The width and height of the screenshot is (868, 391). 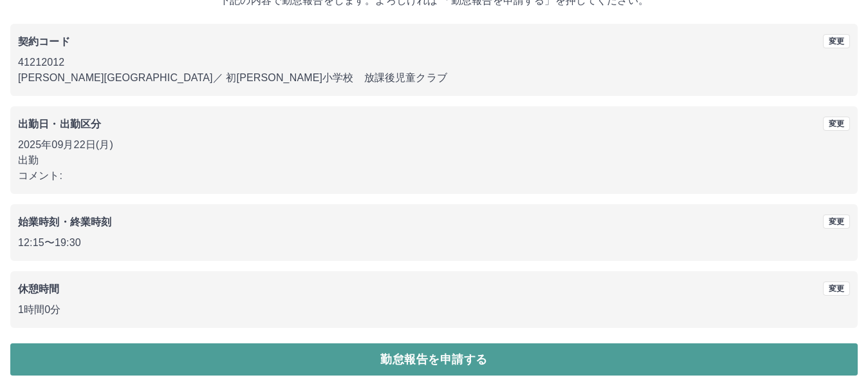 I want to click on p: 12:15 〜 19:30, so click(x=434, y=243).